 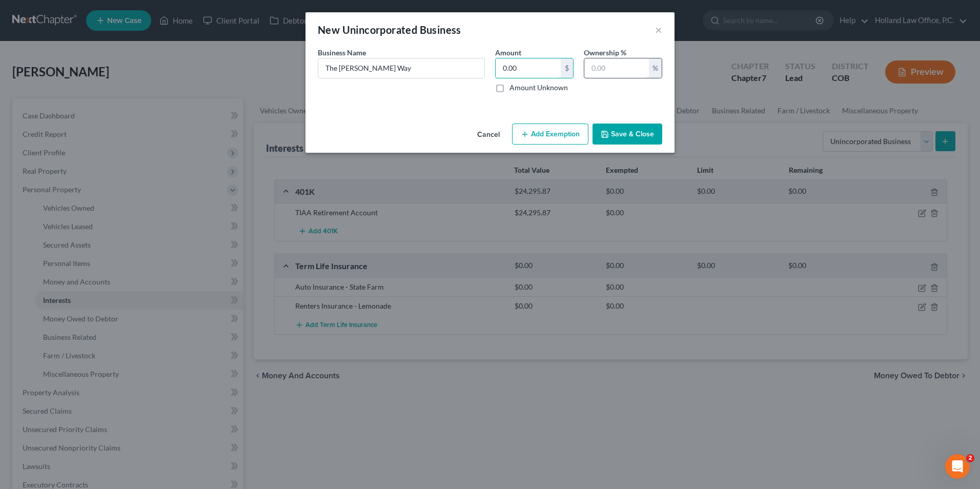 What do you see at coordinates (342, 52) in the screenshot?
I see `span: Business Name` at bounding box center [342, 52].